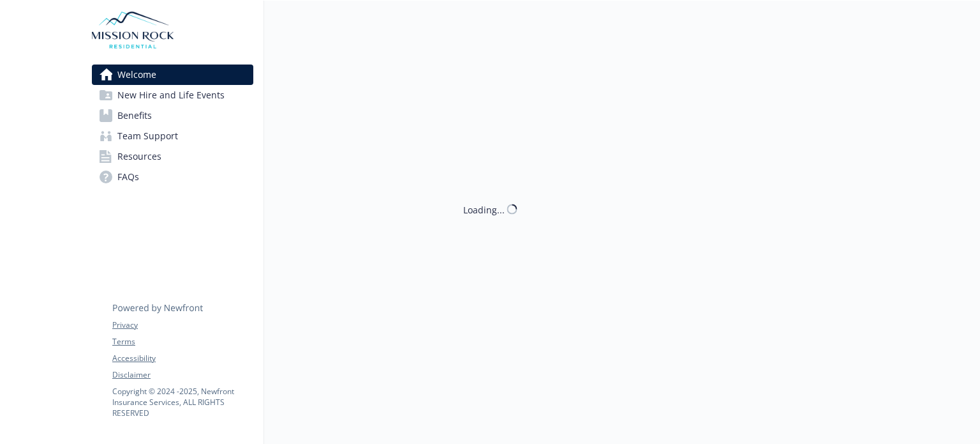 This screenshot has height=444, width=980. What do you see at coordinates (134, 115) in the screenshot?
I see `span: Benefits` at bounding box center [134, 115].